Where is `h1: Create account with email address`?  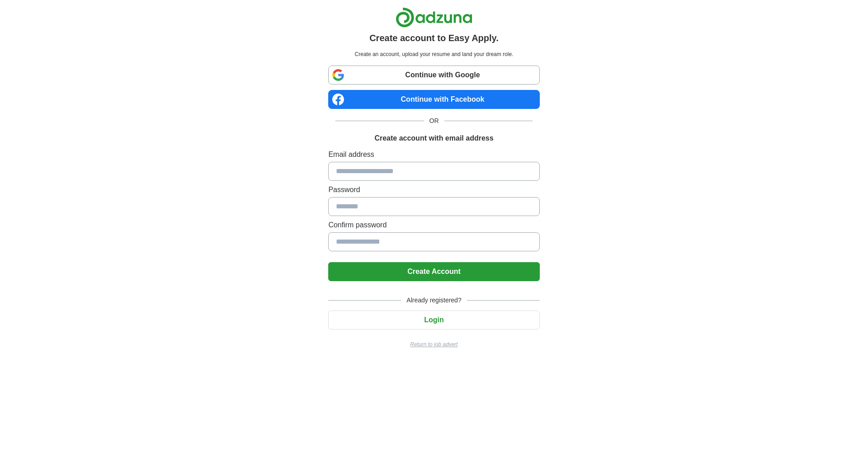
h1: Create account with email address is located at coordinates (434, 138).